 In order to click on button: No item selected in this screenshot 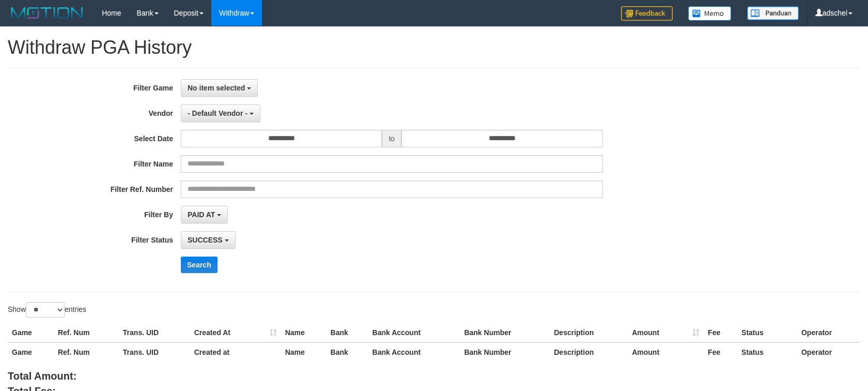, I will do `click(219, 88)`.